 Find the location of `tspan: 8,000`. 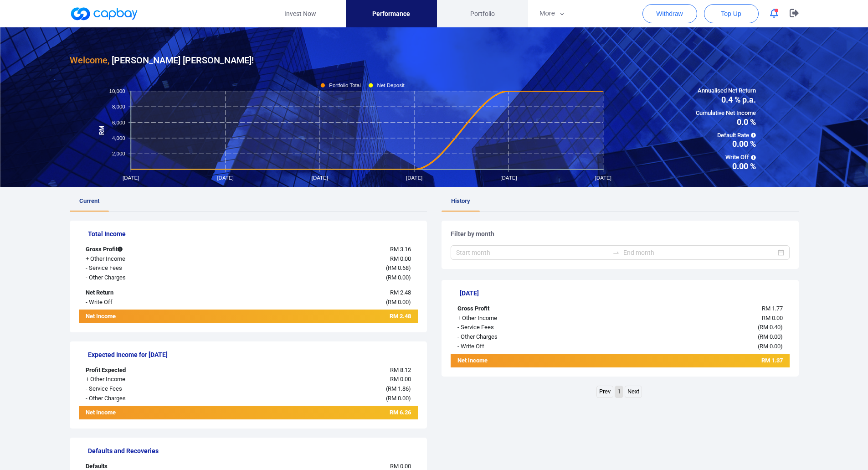

tspan: 8,000 is located at coordinates (118, 107).